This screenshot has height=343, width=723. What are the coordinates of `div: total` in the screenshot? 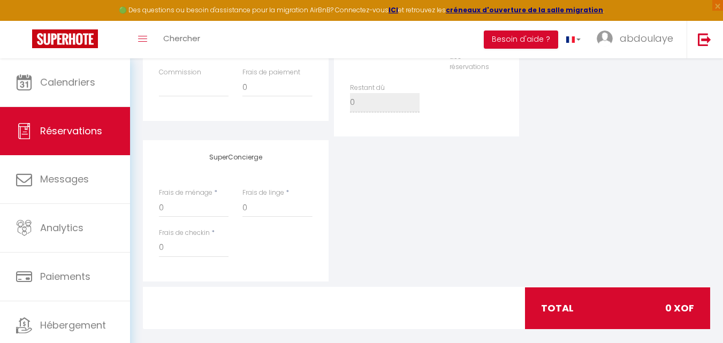 It's located at (617, 308).